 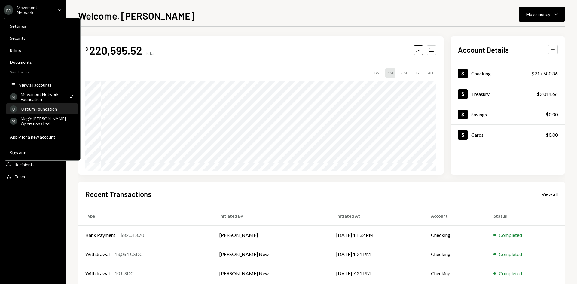 I want to click on div: Security, so click(x=42, y=38).